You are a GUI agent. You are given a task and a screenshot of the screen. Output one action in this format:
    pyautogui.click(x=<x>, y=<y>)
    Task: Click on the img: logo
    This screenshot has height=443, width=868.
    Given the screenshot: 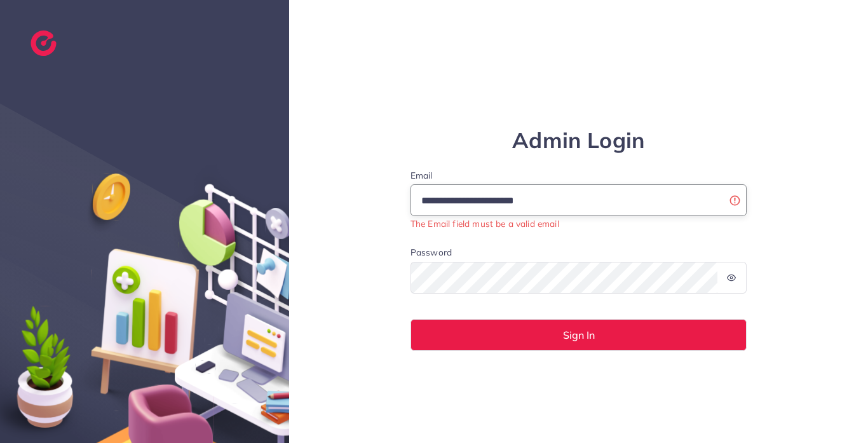 What is the action you would take?
    pyautogui.click(x=43, y=43)
    